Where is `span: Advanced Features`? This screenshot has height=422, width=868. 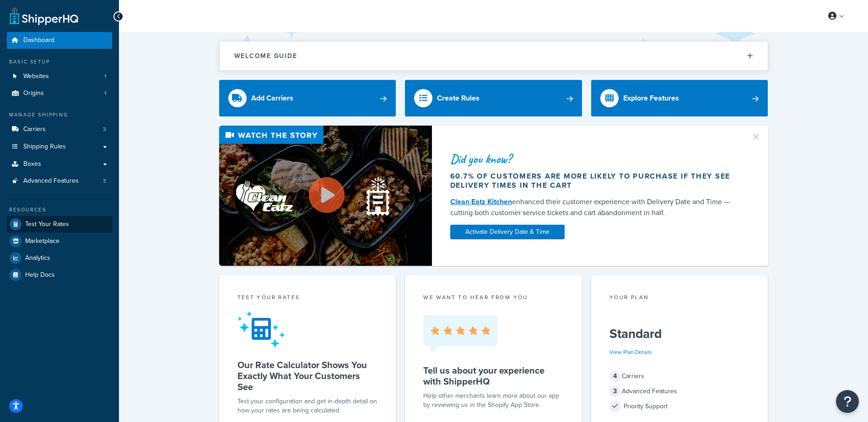
span: Advanced Features is located at coordinates (50, 181).